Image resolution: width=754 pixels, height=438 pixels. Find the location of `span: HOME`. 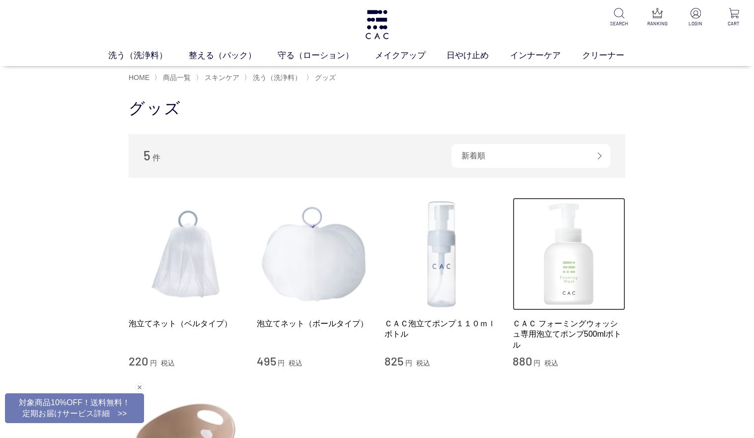

span: HOME is located at coordinates (139, 77).